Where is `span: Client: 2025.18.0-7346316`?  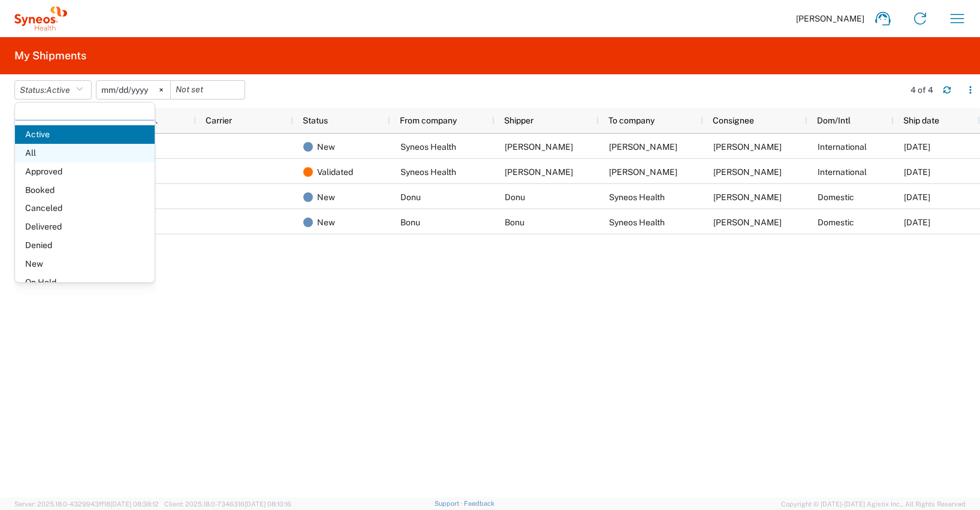 span: Client: 2025.18.0-7346316 is located at coordinates (228, 504).